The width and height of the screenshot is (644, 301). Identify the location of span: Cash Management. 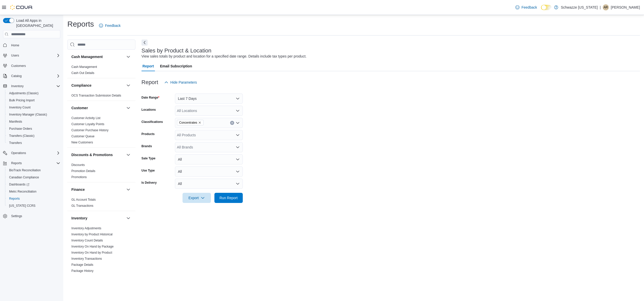
(84, 67).